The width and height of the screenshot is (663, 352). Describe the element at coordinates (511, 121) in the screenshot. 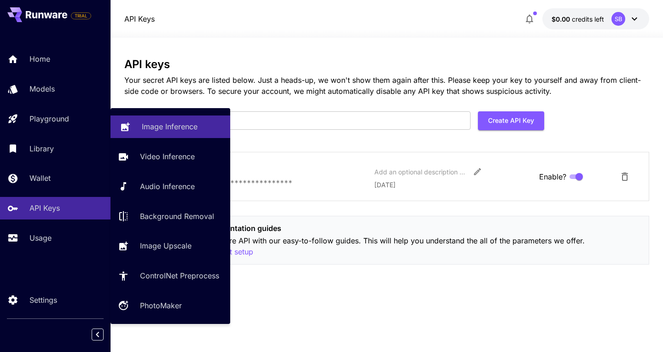

I see `button: Create API Key` at that location.